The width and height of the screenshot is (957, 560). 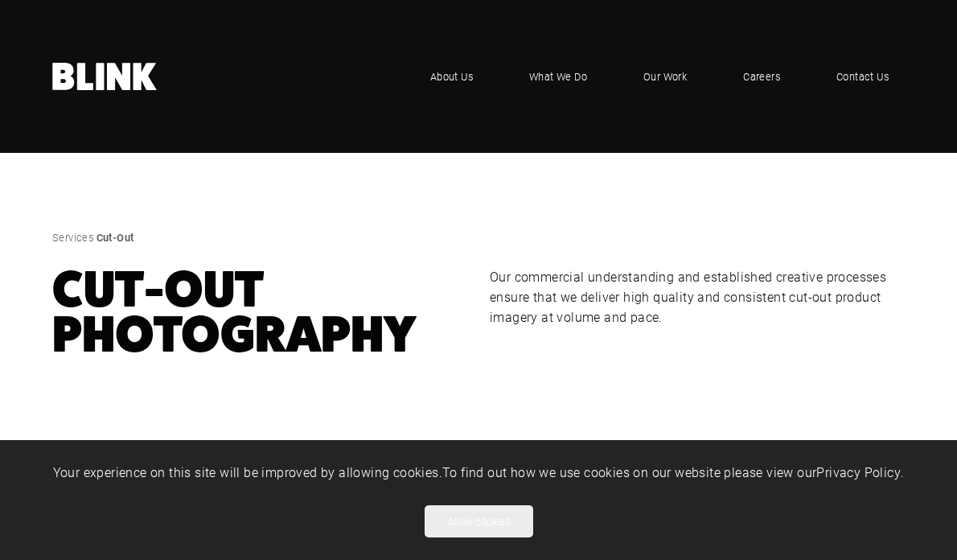 I want to click on a: What We Do, so click(x=558, y=76).